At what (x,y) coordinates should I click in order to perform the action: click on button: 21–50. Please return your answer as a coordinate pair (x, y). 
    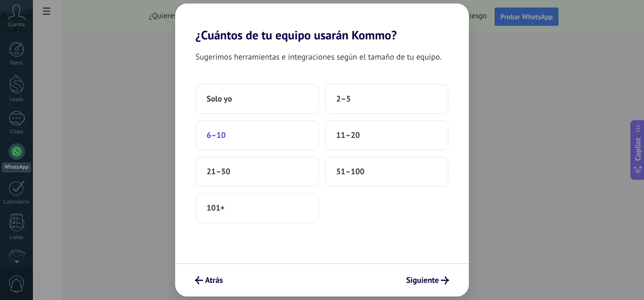
    Looking at the image, I should click on (257, 172).